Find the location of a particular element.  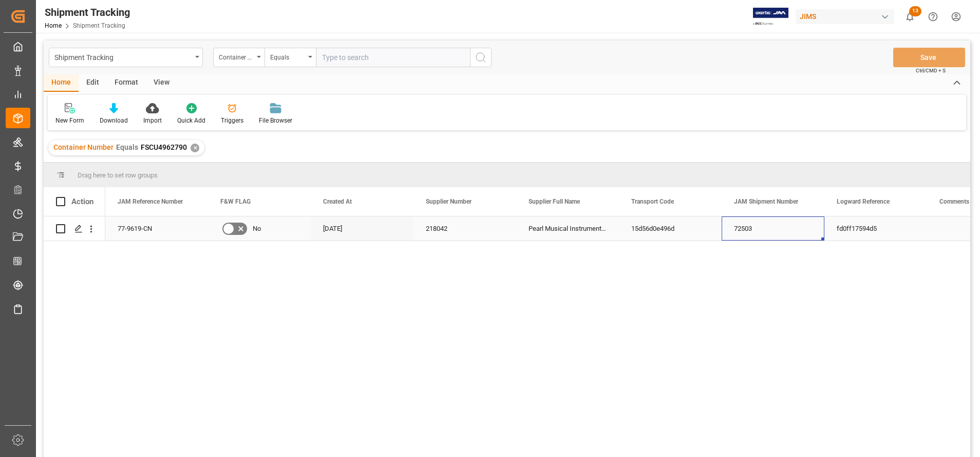

div: 15d56d0e496d is located at coordinates (670, 228).